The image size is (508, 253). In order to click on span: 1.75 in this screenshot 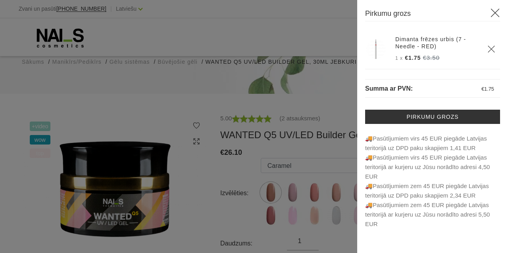, I will do `click(489, 89)`.